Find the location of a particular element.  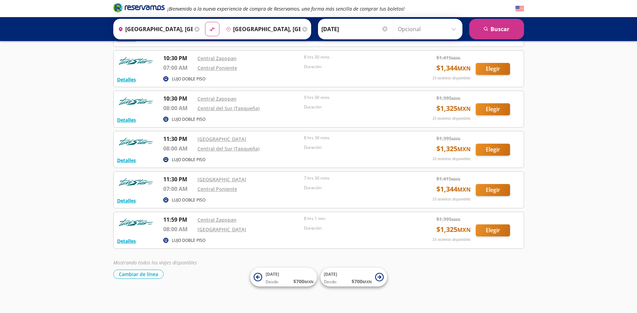

em: Mostrando todos los viajes disponibles is located at coordinates (155, 263).